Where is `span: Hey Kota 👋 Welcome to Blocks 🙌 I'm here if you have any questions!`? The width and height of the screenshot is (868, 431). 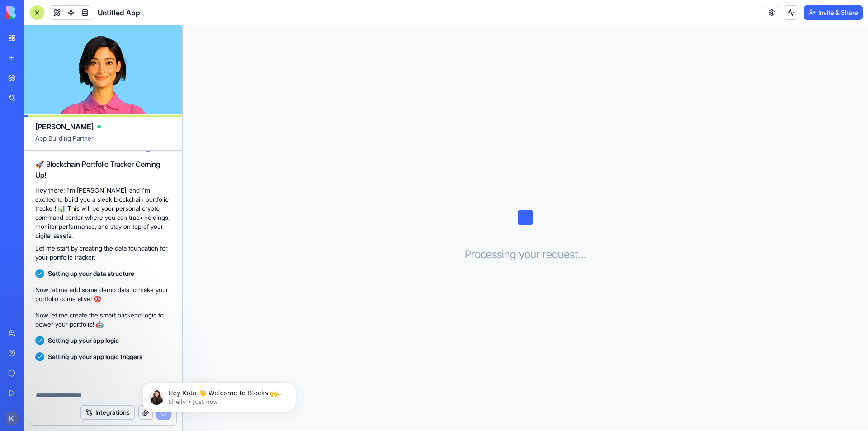
span: Hey Kota 👋 Welcome to Blocks 🙌 I'm here if you have any questions! is located at coordinates (97, 34).